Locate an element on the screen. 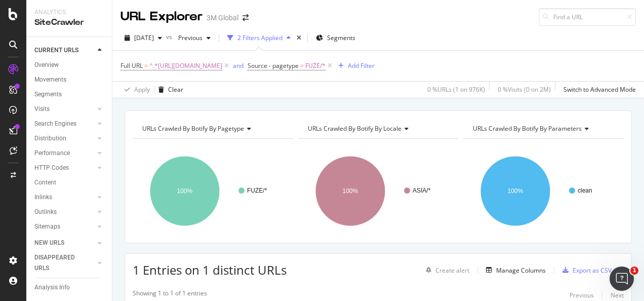 The image size is (644, 301). text: ASIA/* is located at coordinates (422, 190).